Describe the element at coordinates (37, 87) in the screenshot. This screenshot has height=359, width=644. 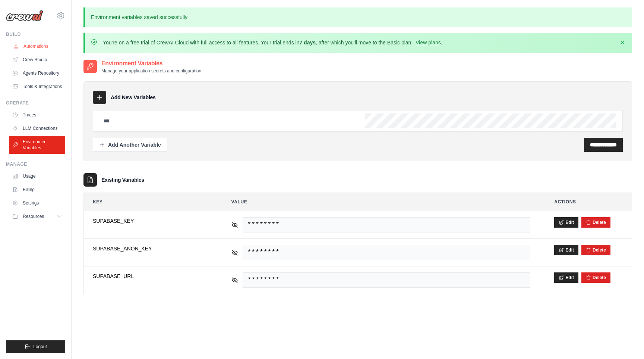
I see `a: Tools & Integrations` at that location.